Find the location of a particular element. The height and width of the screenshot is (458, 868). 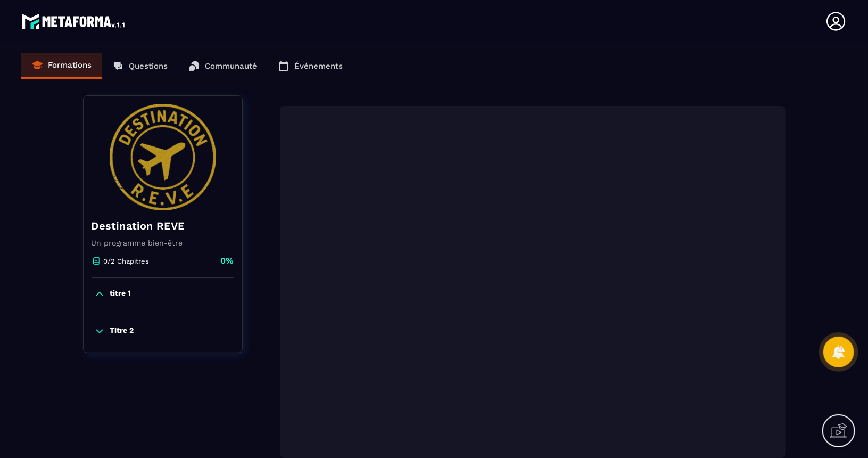

p: Titre 2 is located at coordinates (122, 331).